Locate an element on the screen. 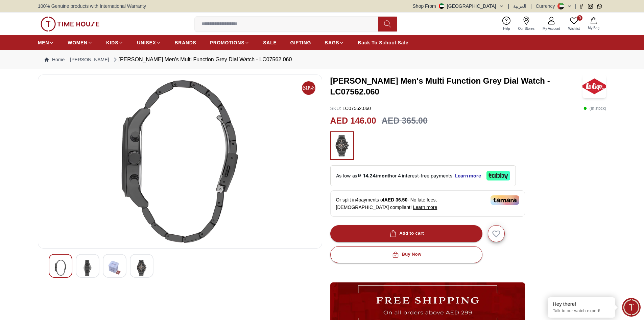  a: MEN is located at coordinates (46, 43).